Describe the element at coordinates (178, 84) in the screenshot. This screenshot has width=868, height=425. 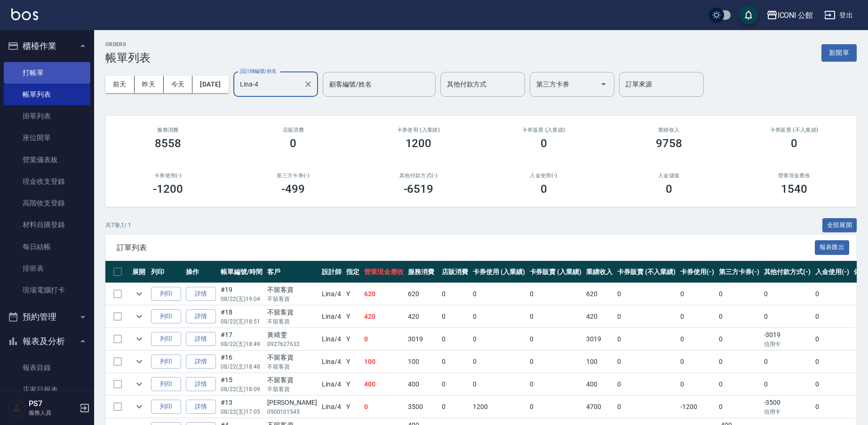
I see `button: 今天` at that location.